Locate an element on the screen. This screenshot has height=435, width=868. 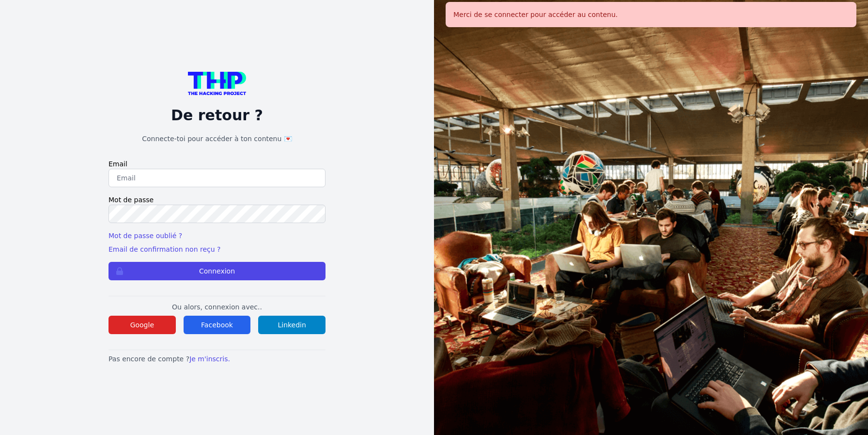
a: Je m'inscris. is located at coordinates (210, 359).